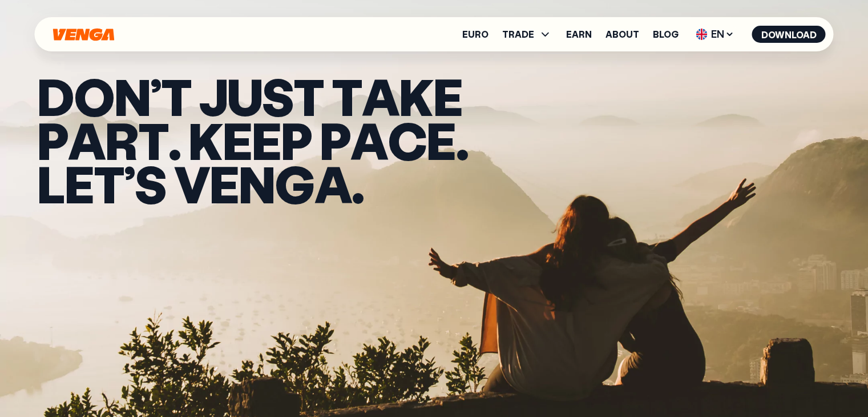  What do you see at coordinates (256, 183) in the screenshot?
I see `span: n` at bounding box center [256, 183].